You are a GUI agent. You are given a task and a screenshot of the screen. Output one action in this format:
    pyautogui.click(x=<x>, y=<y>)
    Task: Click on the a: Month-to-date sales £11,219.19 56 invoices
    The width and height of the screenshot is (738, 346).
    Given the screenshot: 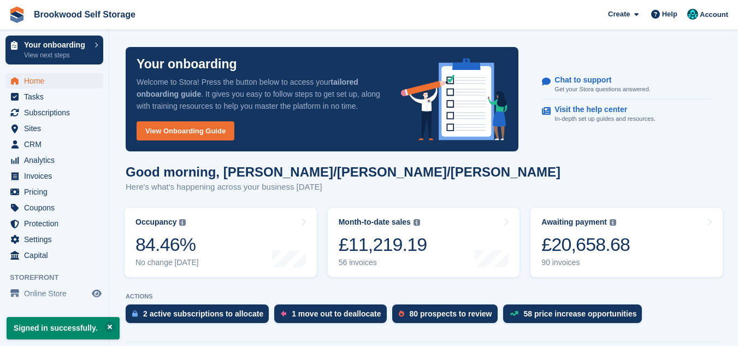 What is the action you would take?
    pyautogui.click(x=424, y=242)
    